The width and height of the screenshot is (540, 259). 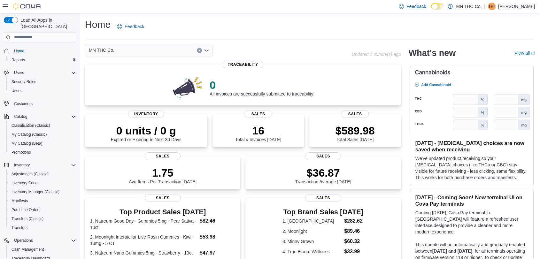 What do you see at coordinates (21, 153) in the screenshot?
I see `span: Promotions` at bounding box center [21, 153].